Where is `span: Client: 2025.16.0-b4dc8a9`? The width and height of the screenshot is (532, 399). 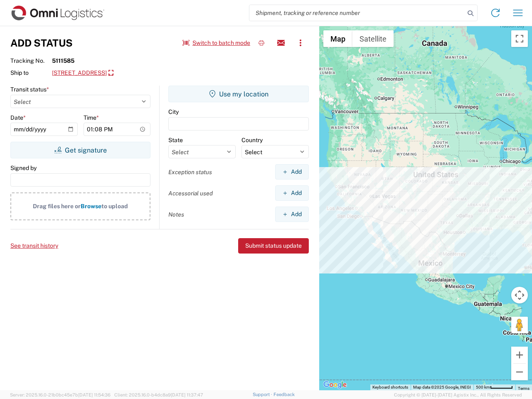
span: Client: 2025.16.0-b4dc8a9 is located at coordinates (159, 395).